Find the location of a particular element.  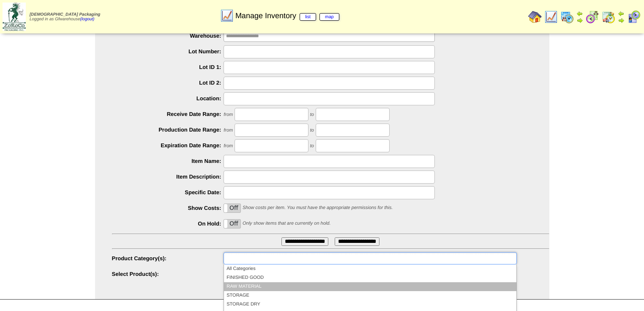

li: STORAGE is located at coordinates (369, 295).